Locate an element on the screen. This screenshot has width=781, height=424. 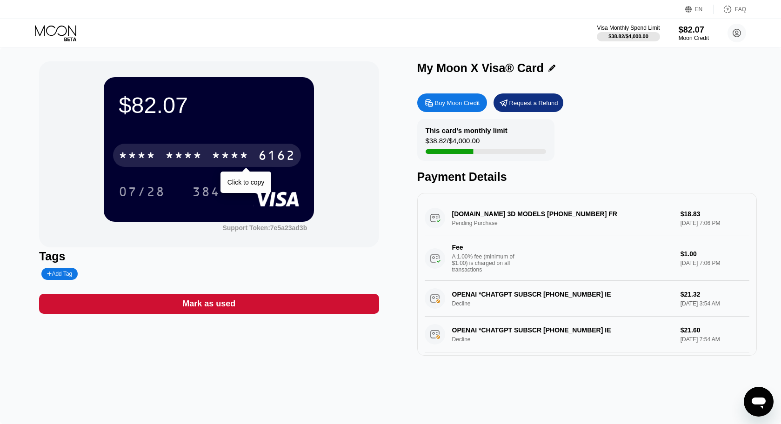
div: My Moon X Visa® Card is located at coordinates (481, 68).